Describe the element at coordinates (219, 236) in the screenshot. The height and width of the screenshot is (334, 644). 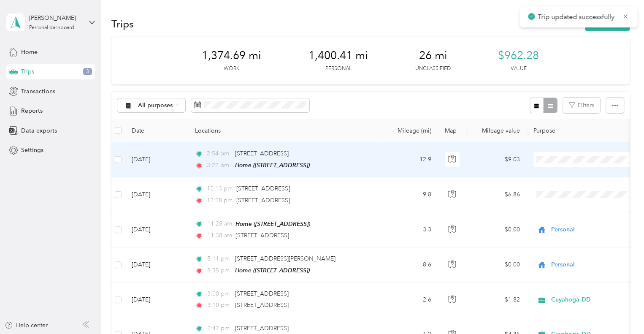
I see `span: 11:38 am` at that location.